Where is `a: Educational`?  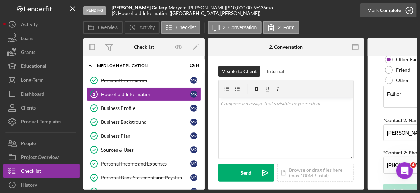 a: Educational is located at coordinates (42, 66).